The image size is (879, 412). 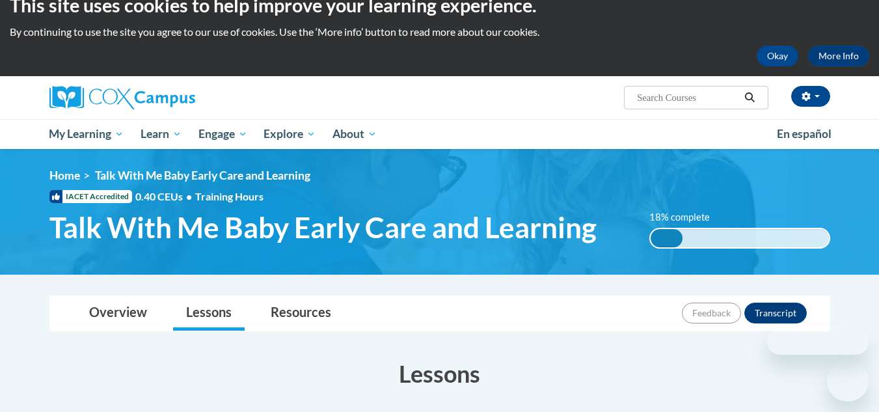 What do you see at coordinates (778, 56) in the screenshot?
I see `button: Okay` at bounding box center [778, 56].